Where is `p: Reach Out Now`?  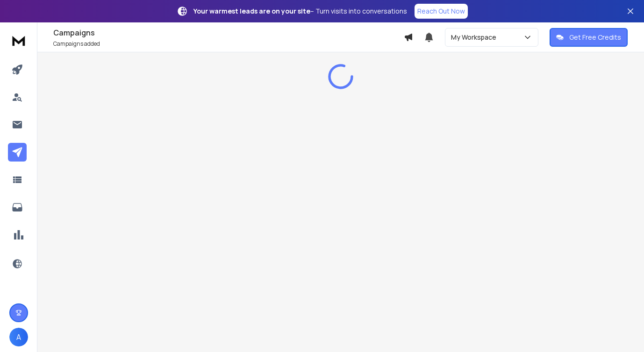
p: Reach Out Now is located at coordinates (441, 12).